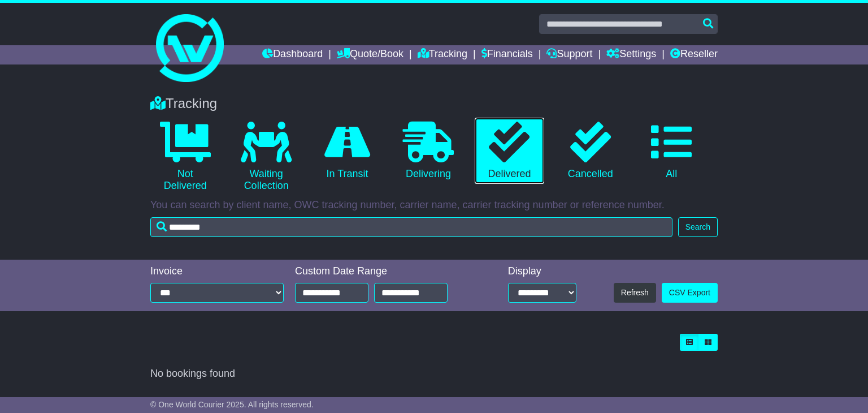 The width and height of the screenshot is (868, 413). Describe the element at coordinates (434, 374) in the screenshot. I see `div: No bookings found` at that location.